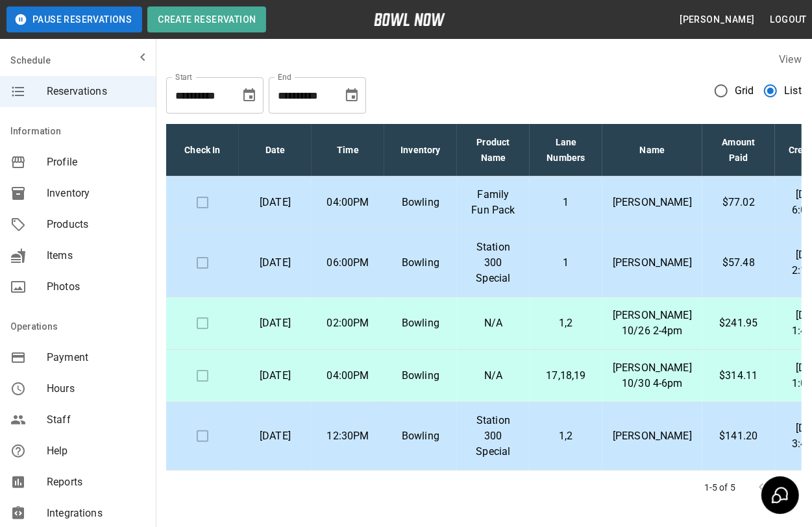 The height and width of the screenshot is (527, 812). I want to click on th: Lane Numbers, so click(566, 150).